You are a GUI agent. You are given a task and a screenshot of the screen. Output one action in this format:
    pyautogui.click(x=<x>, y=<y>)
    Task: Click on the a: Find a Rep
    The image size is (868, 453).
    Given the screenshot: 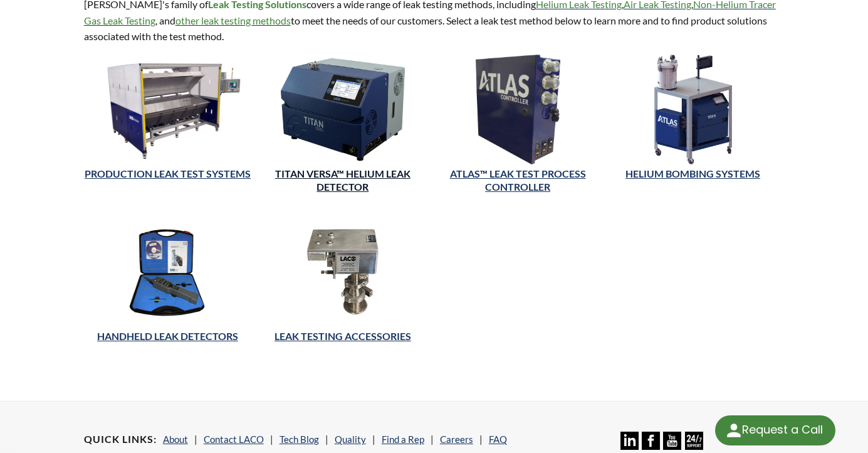 What is the action you would take?
    pyautogui.click(x=403, y=439)
    